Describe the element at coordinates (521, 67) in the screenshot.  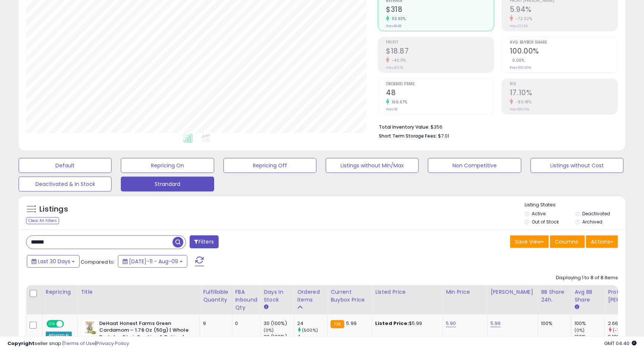
I see `small: Prev: 100.00%` at that location.